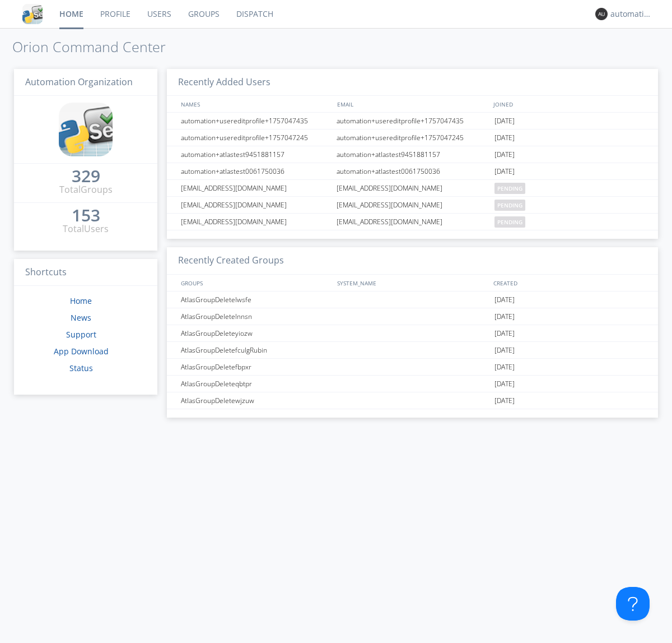  I want to click on div: Total Groups, so click(85, 189).